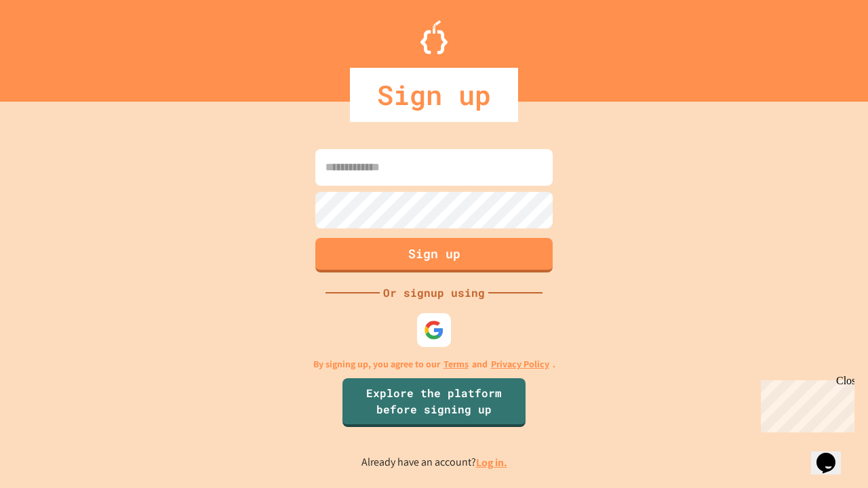 This screenshot has height=488, width=868. What do you see at coordinates (492, 463) in the screenshot?
I see `a: Log in.` at bounding box center [492, 463].